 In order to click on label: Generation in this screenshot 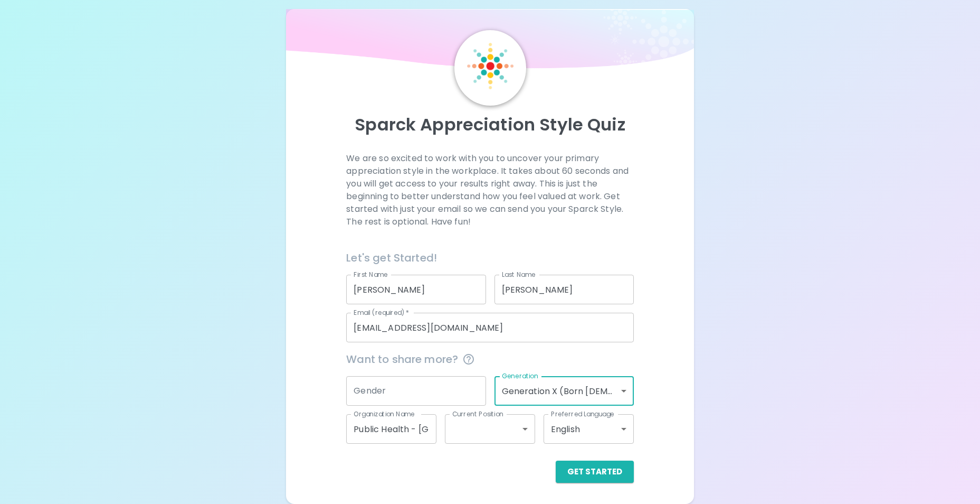, I will do `click(520, 376)`.